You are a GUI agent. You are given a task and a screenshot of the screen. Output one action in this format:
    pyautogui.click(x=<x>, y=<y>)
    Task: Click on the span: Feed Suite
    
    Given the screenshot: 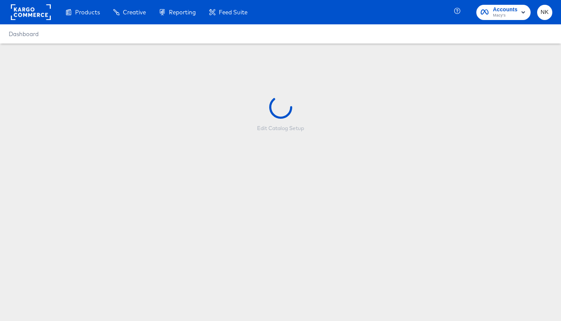 What is the action you would take?
    pyautogui.click(x=233, y=12)
    